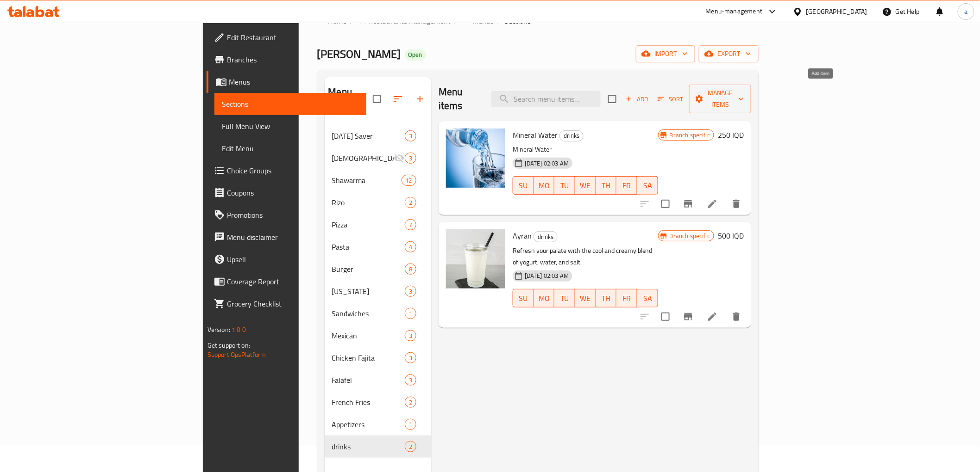 This screenshot has width=980, height=472. What do you see at coordinates (585, 257) in the screenshot?
I see `p: Refresh your palate with the cool and creamy blend of yogurt, water, and salt.` at bounding box center [585, 257].